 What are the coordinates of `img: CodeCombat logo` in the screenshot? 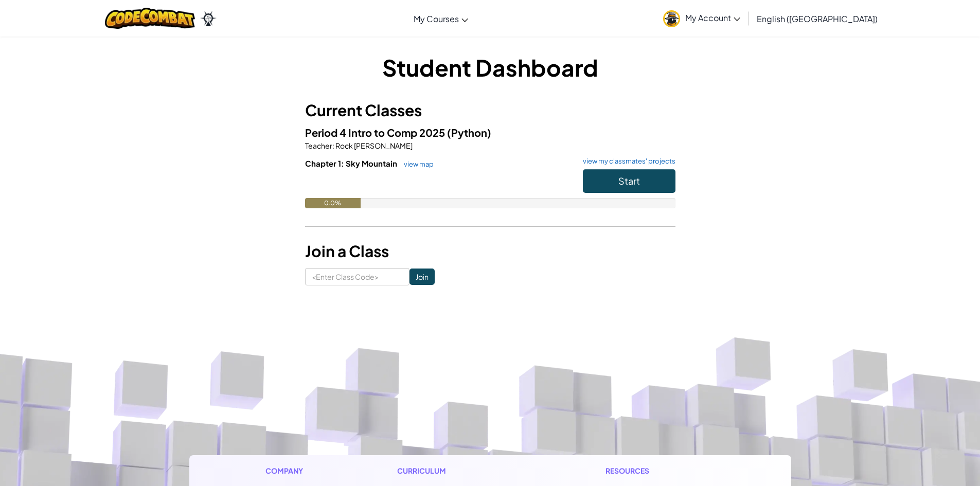 It's located at (150, 18).